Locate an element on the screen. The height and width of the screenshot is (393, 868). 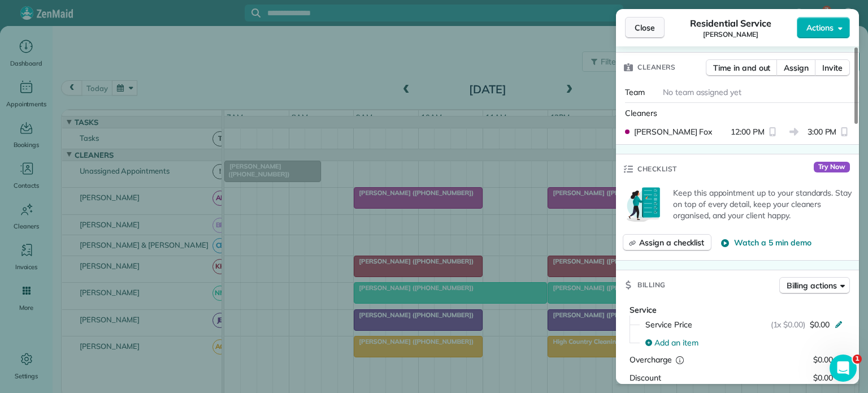
button: Invite is located at coordinates (832, 68).